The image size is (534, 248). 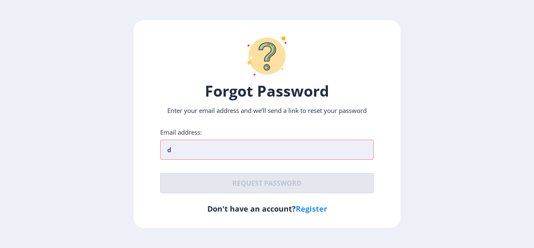 What do you see at coordinates (267, 56) in the screenshot?
I see `img: question-mark` at bounding box center [267, 56].